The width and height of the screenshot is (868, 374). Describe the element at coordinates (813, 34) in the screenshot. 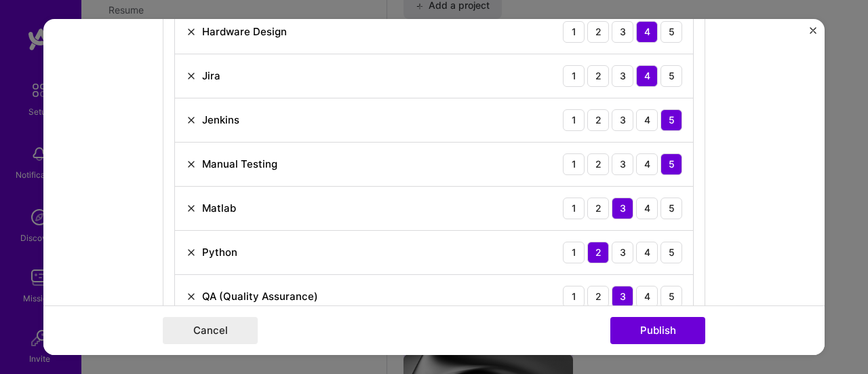

I see `button: Close` at that location.